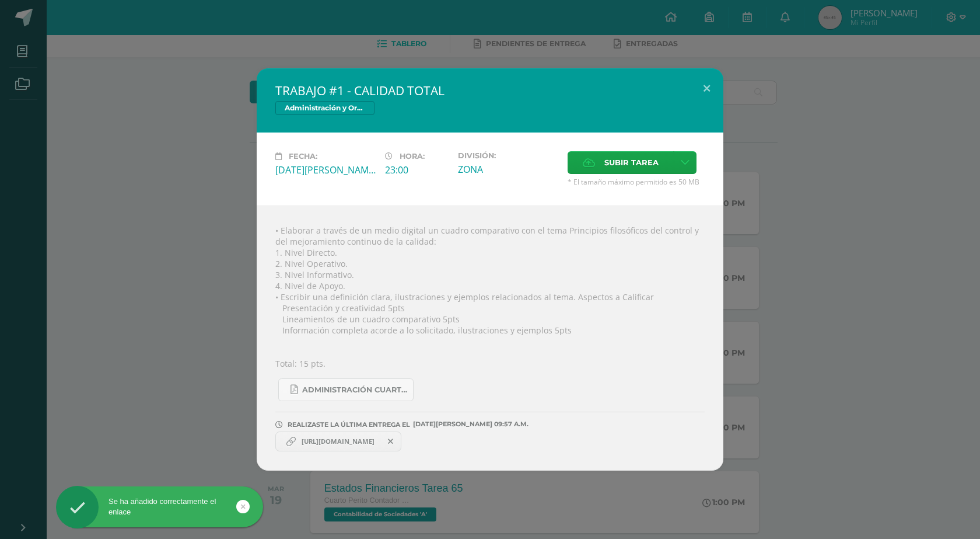  What do you see at coordinates (391, 441) in the screenshot?
I see `span: Remover entrega` at bounding box center [391, 441].